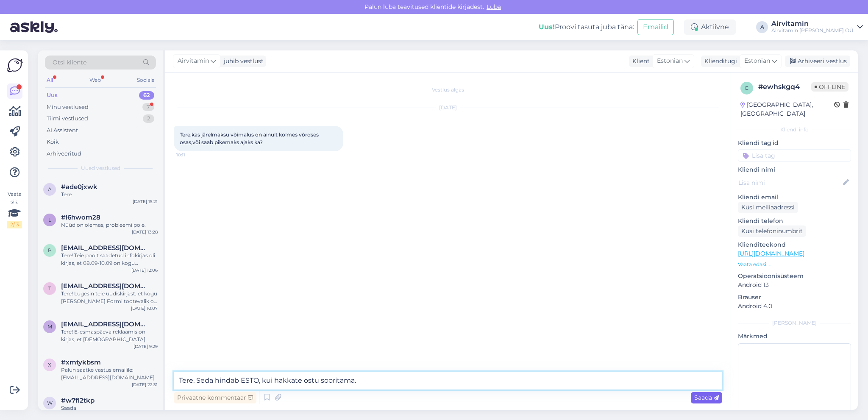 Image resolution: width=868 pixels, height=420 pixels. What do you see at coordinates (109, 195) in the screenshot?
I see `div: Tere` at bounding box center [109, 195].